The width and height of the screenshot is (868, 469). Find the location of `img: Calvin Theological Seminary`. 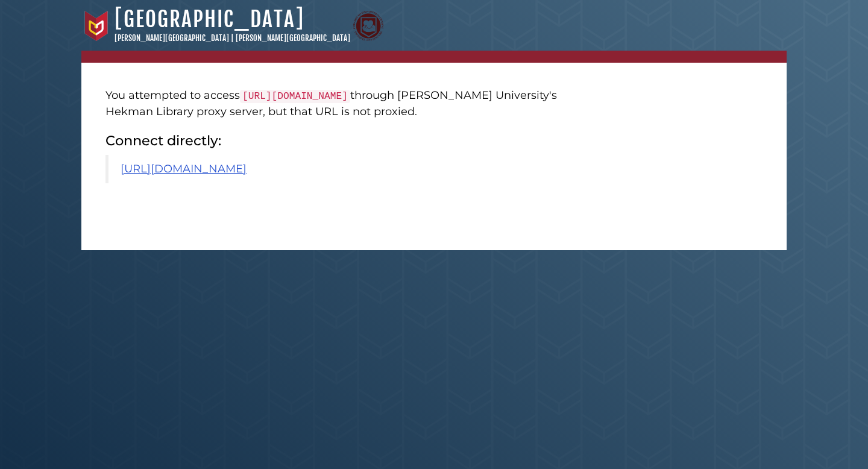

img: Calvin Theological Seminary is located at coordinates (368, 26).